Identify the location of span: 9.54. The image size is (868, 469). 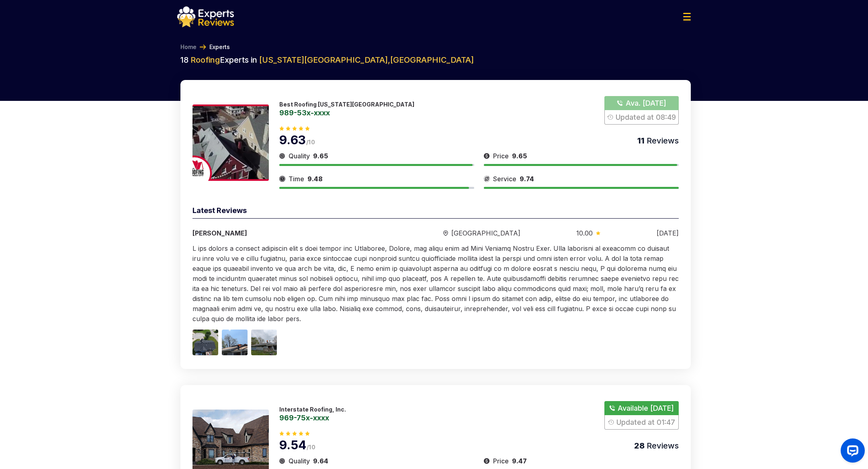
(293, 445).